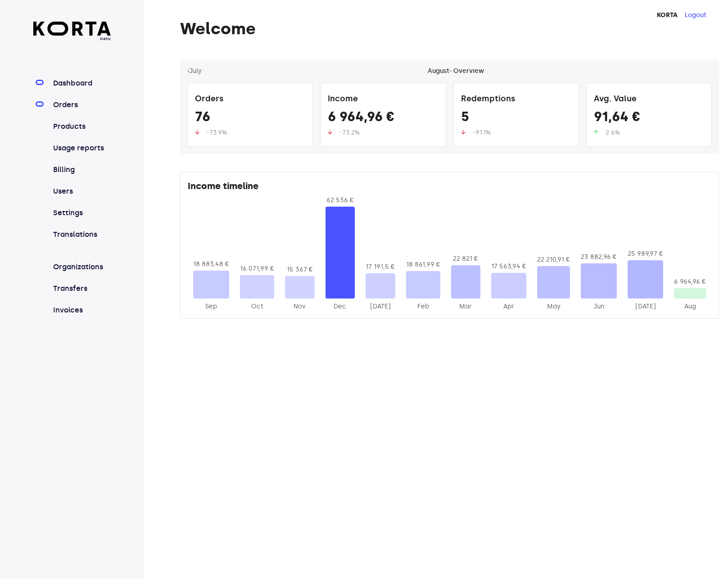 Image resolution: width=728 pixels, height=579 pixels. What do you see at coordinates (81, 235) in the screenshot?
I see `a: Translations` at bounding box center [81, 235].